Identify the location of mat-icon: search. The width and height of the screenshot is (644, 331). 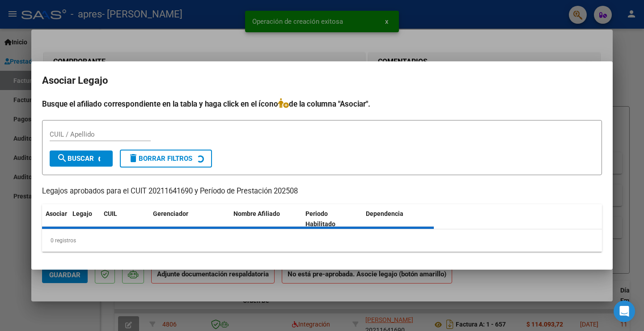
(62, 158).